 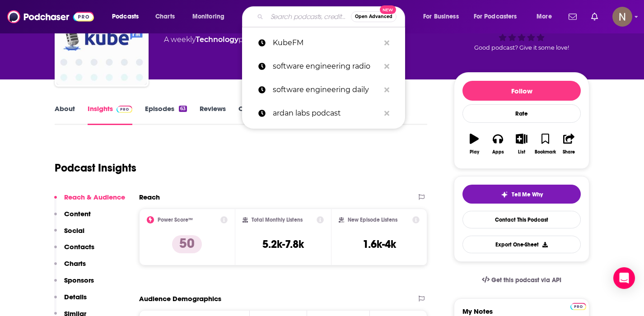 I want to click on div: Apps, so click(x=498, y=152).